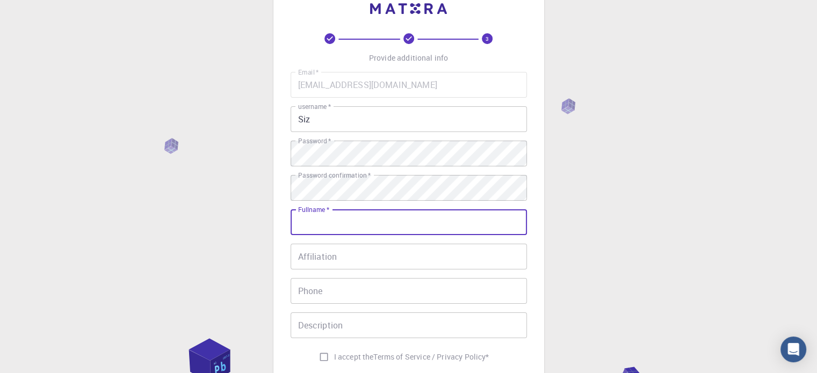 Image resolution: width=817 pixels, height=373 pixels. I want to click on a: Terms of Service / Privacy Policy*, so click(431, 357).